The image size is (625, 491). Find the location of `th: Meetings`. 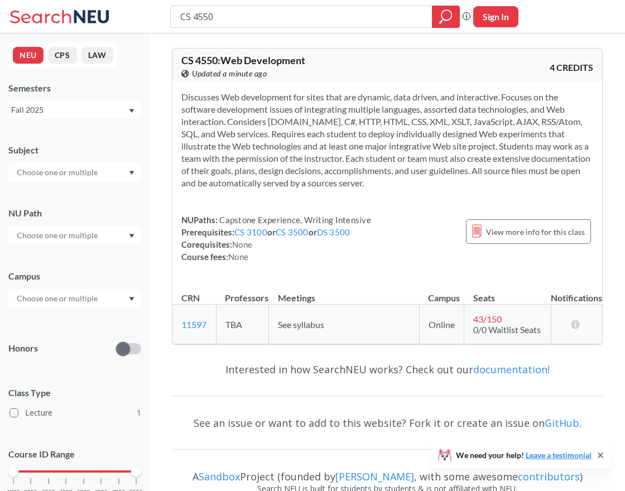

th: Meetings is located at coordinates (344, 292).